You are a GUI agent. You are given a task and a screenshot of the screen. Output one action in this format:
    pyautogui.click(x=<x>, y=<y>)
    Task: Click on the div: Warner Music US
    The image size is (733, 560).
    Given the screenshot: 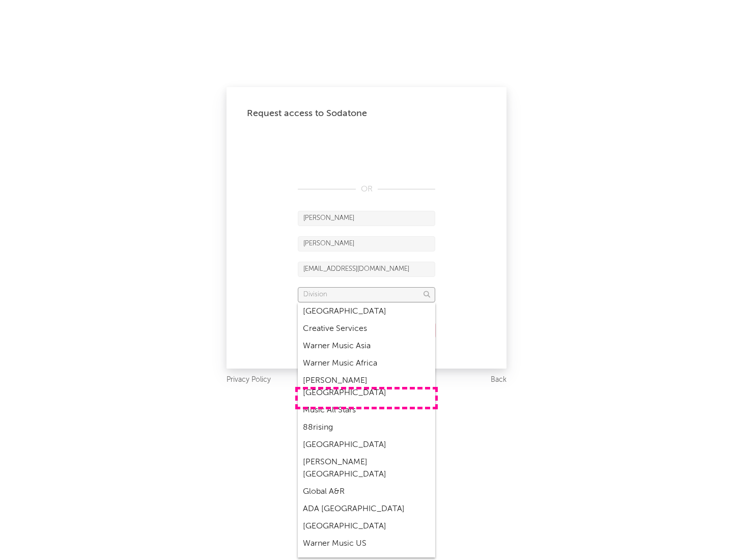 What is the action you would take?
    pyautogui.click(x=366, y=544)
    